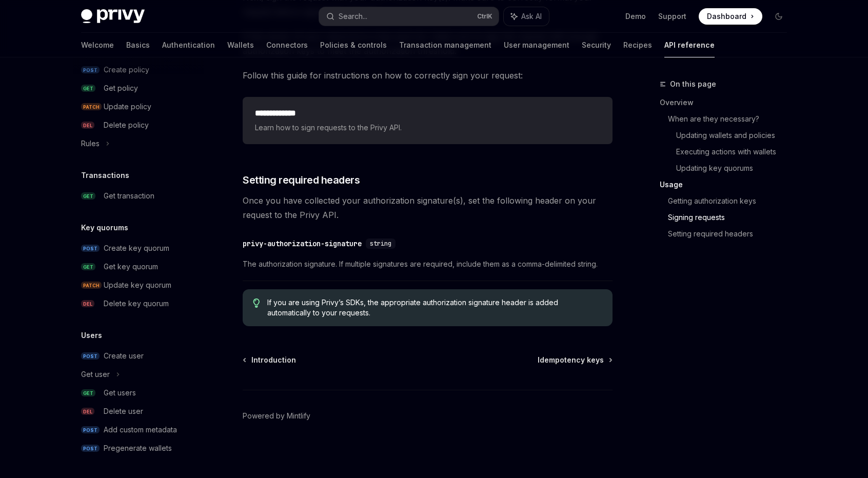  Describe the element at coordinates (139, 107) in the screenshot. I see `a: PATCHUpdate policy` at that location.